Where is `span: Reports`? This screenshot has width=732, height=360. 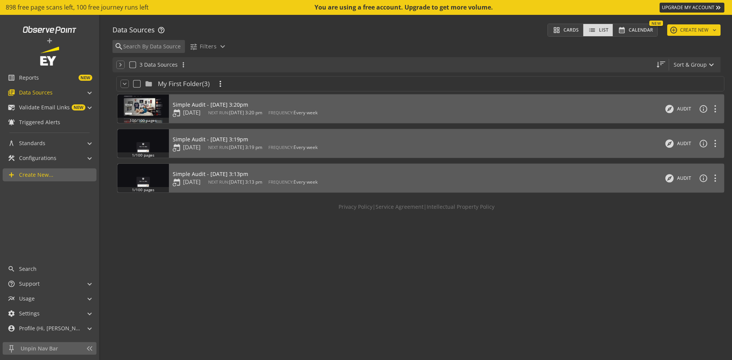
span: Reports is located at coordinates (29, 78).